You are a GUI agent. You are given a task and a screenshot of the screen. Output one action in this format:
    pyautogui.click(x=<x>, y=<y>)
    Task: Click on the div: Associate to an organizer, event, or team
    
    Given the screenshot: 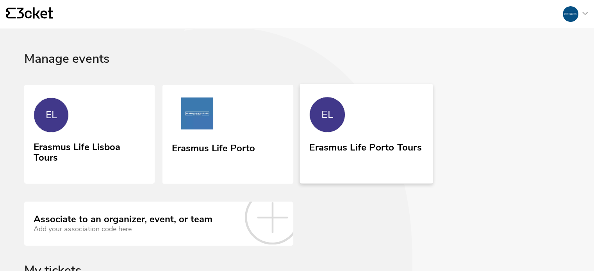 What is the action you would take?
    pyautogui.click(x=123, y=220)
    